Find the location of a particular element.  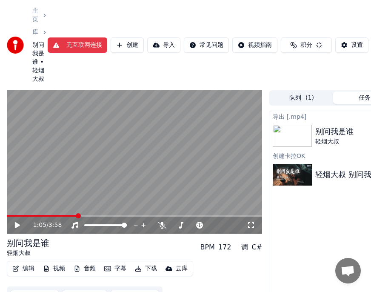

button: 创建 is located at coordinates (127, 45).